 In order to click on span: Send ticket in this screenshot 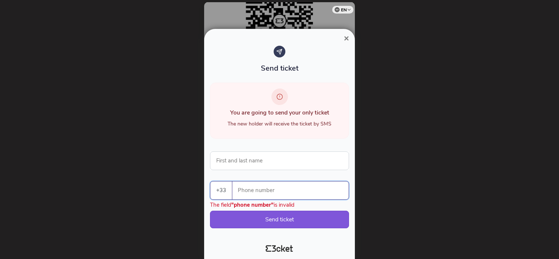, I will do `click(279, 68)`.